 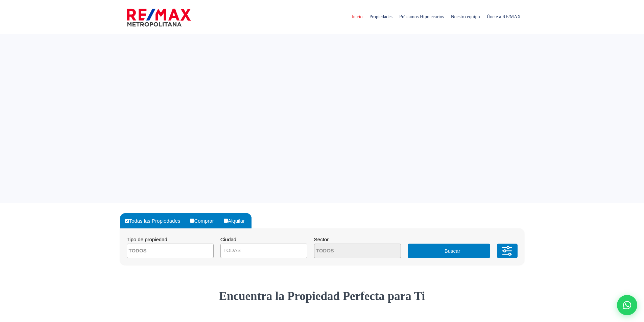 I want to click on span: Propiedades, so click(x=381, y=17).